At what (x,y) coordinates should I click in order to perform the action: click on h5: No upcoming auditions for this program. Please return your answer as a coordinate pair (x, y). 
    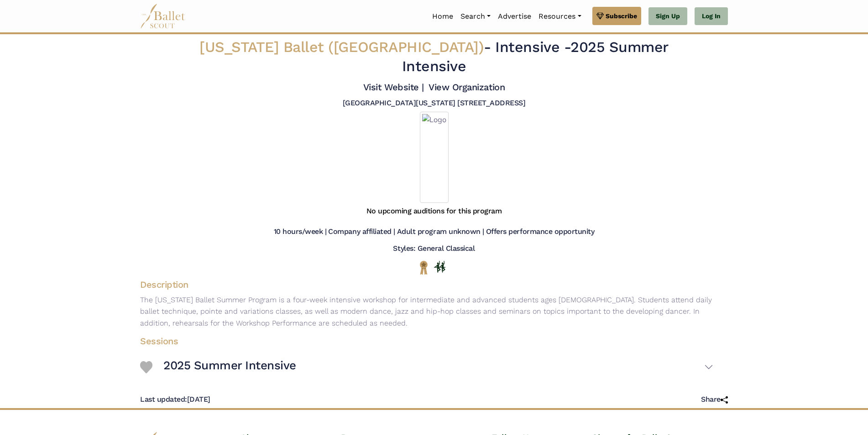
    Looking at the image, I should click on (434, 212).